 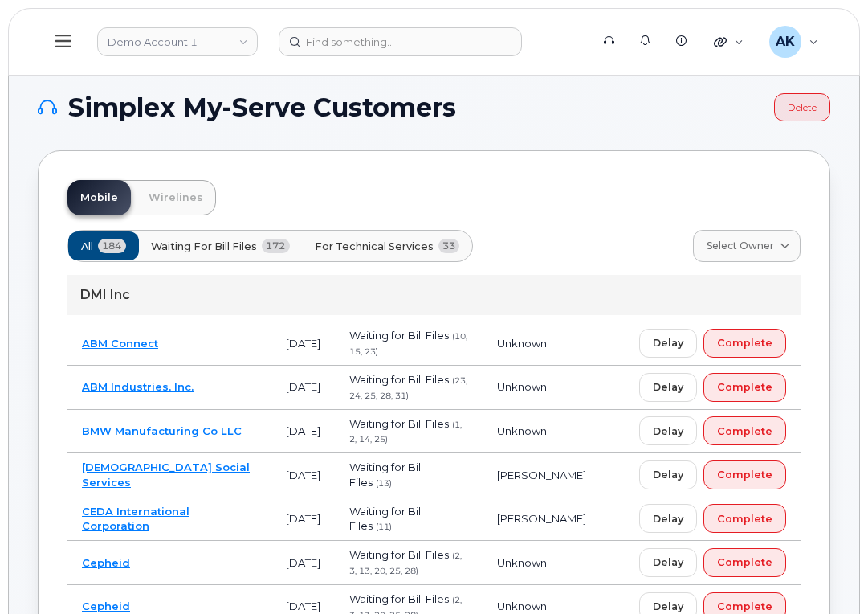 What do you see at coordinates (176, 197) in the screenshot?
I see `a: Wirelines` at bounding box center [176, 197].